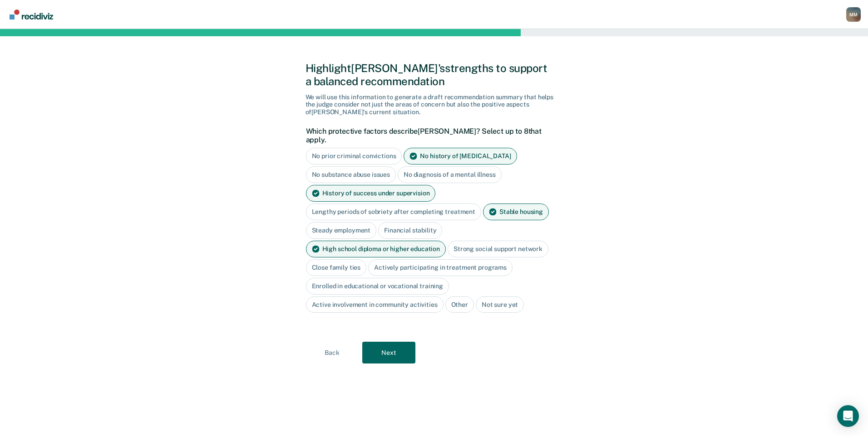 The image size is (868, 436). I want to click on div: Strong social support network, so click(498, 249).